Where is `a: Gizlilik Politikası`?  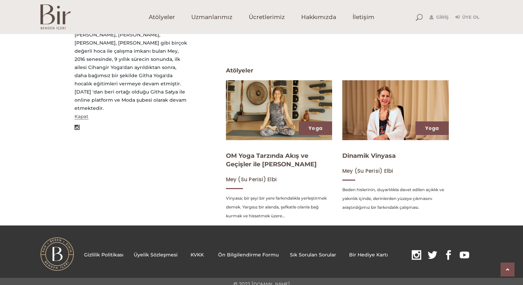
a: Gizlilik Politikası is located at coordinates (104, 255).